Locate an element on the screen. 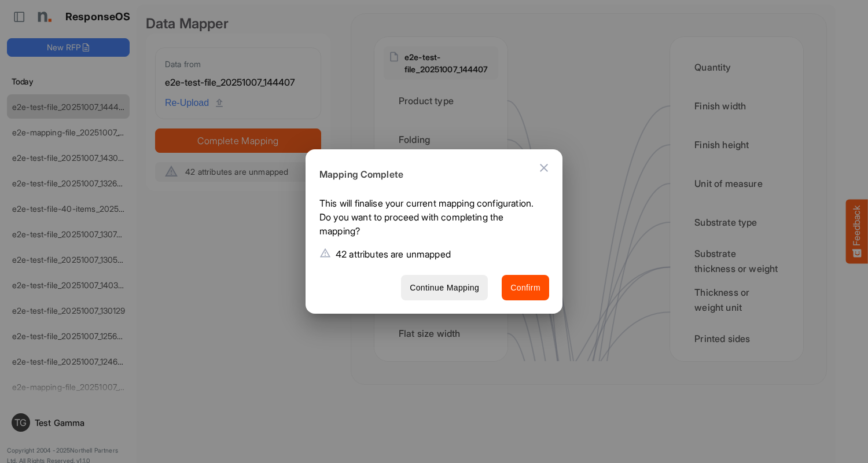 Image resolution: width=868 pixels, height=463 pixels. p: 42 attributes are unmapped is located at coordinates (393, 254).